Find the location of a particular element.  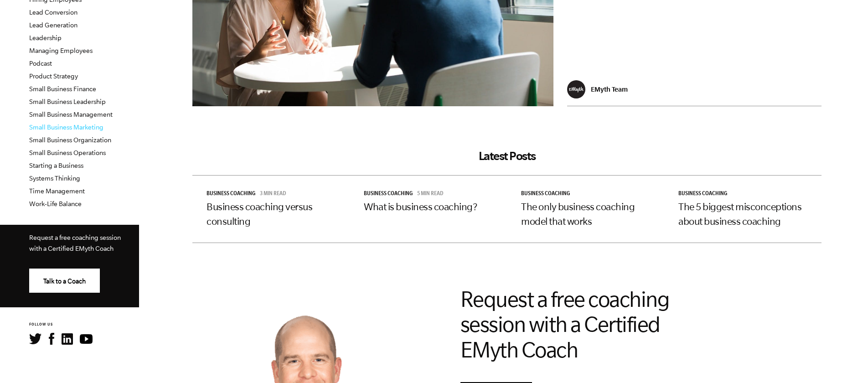

a: Small Business Marketing is located at coordinates (66, 127).